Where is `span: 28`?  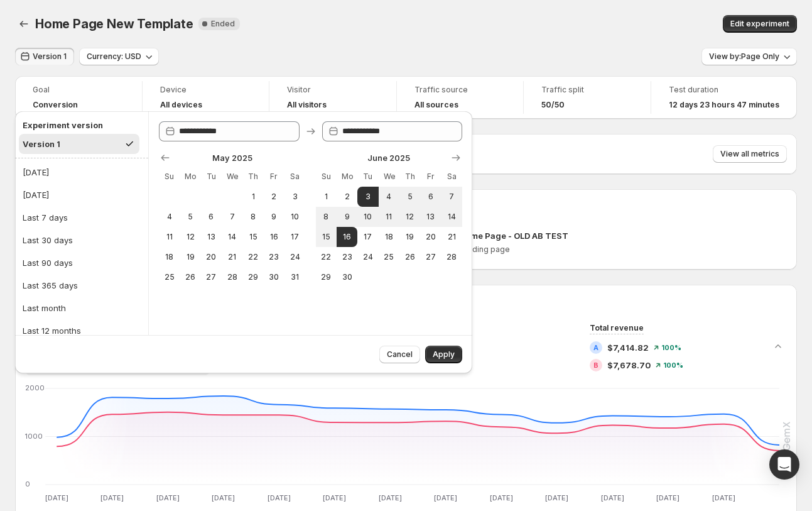 span: 28 is located at coordinates (232, 277).